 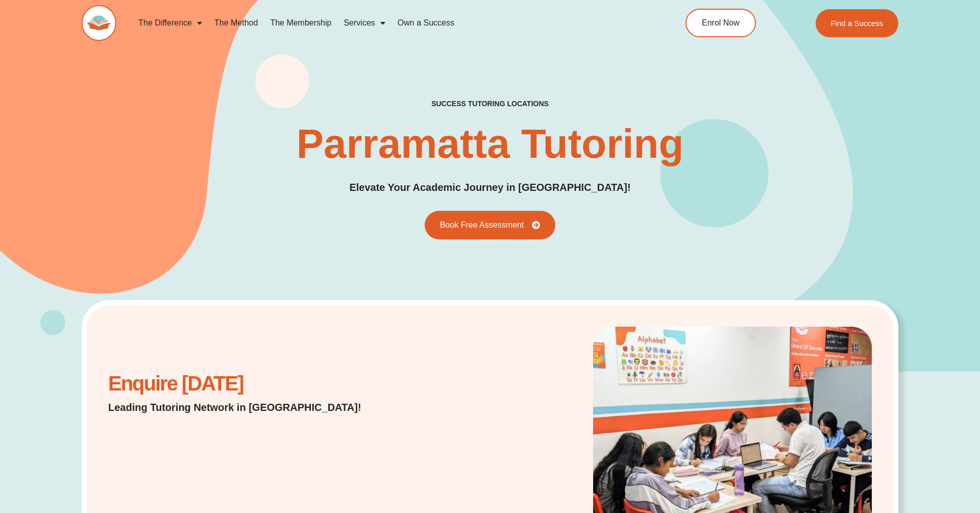 I want to click on a: The Membership, so click(x=300, y=23).